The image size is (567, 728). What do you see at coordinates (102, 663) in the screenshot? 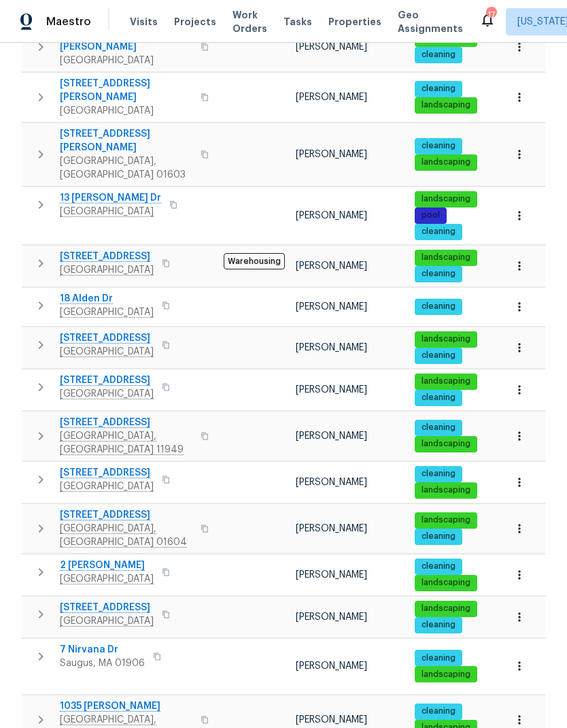
I see `span: Saugus, MA 01906` at bounding box center [102, 663].